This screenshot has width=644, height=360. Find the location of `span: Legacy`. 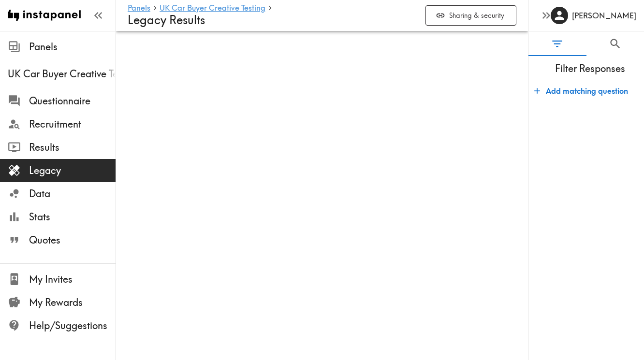

span: Legacy is located at coordinates (72, 171).